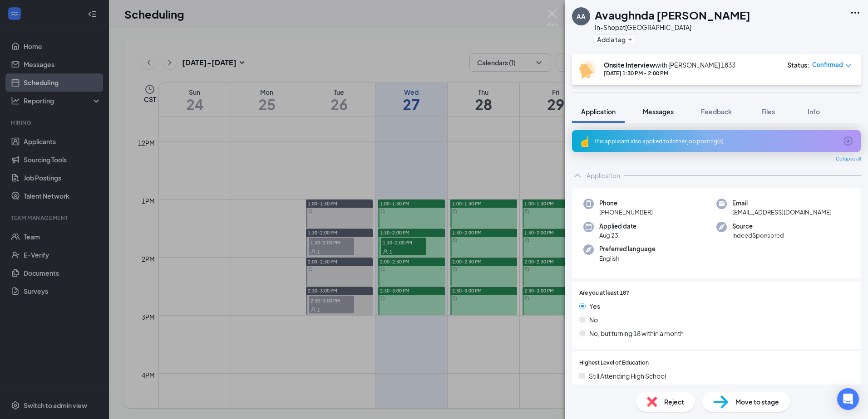 This screenshot has width=868, height=419. What do you see at coordinates (758, 227) in the screenshot?
I see `span: Source` at bounding box center [758, 227].